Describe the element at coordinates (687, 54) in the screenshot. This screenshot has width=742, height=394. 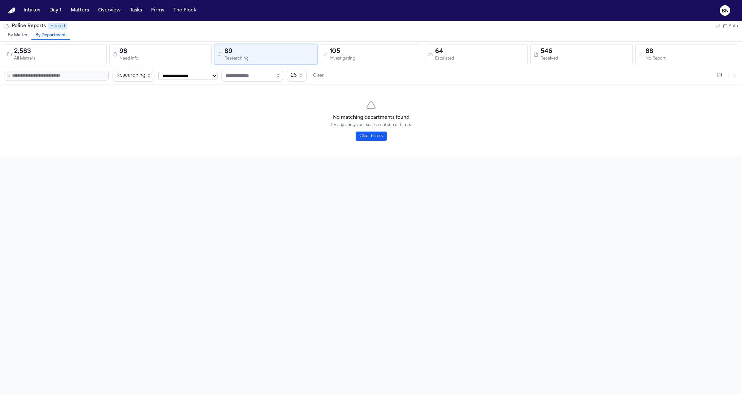
I see `button: 88No Report` at that location.